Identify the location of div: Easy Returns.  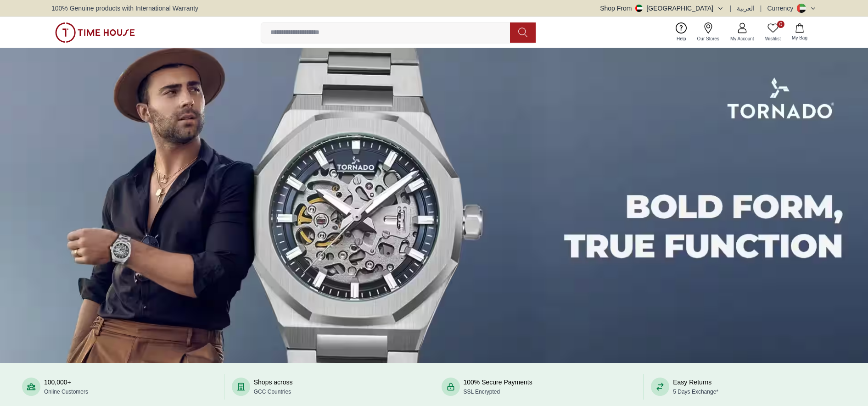
(696, 387).